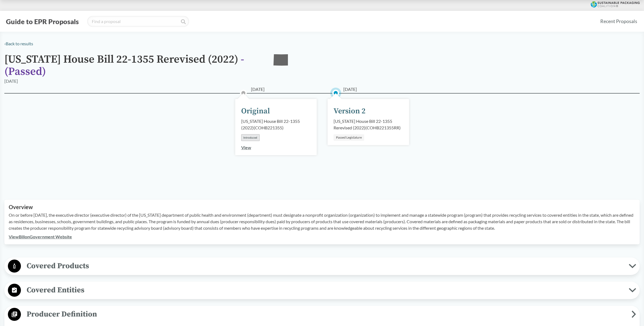 Image resolution: width=644 pixels, height=326 pixels. What do you see at coordinates (618, 21) in the screenshot?
I see `a: Recent Proposals` at bounding box center [618, 21].